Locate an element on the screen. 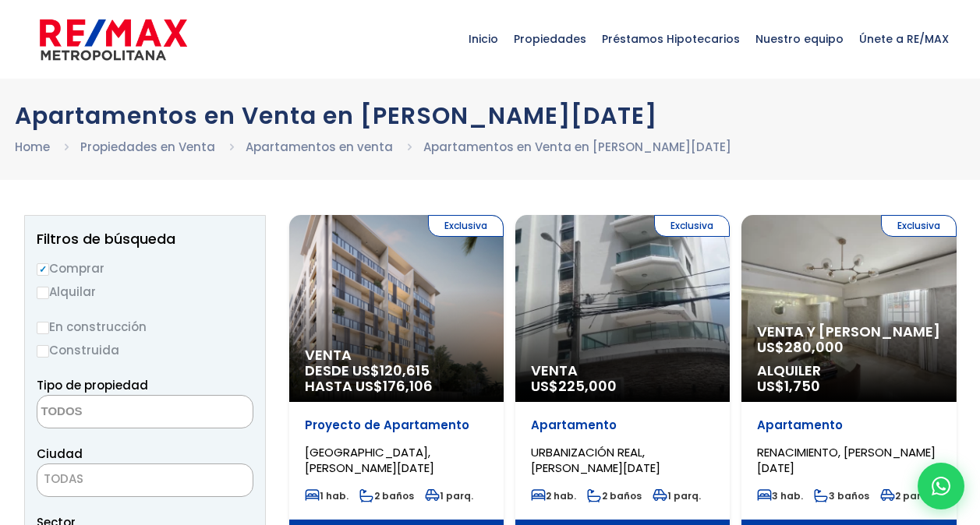 This screenshot has width=980, height=525. span: HASTA US$ is located at coordinates (396, 387).